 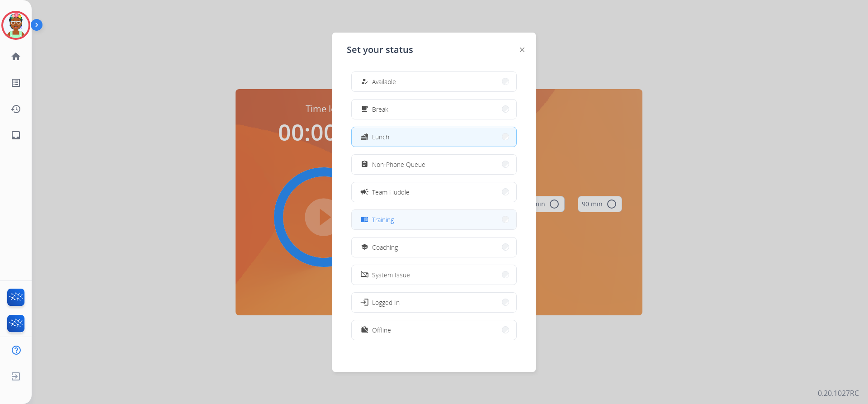 I want to click on mat-icon: how_to_reg, so click(x=364, y=81).